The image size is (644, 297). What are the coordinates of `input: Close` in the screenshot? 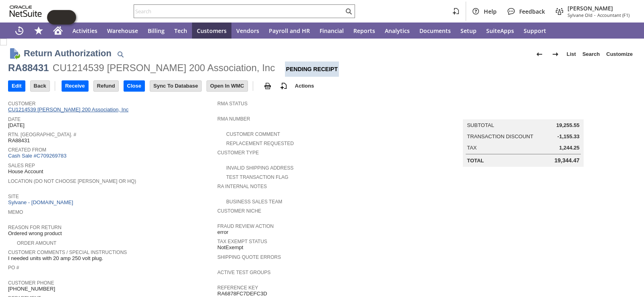 It's located at (134, 86).